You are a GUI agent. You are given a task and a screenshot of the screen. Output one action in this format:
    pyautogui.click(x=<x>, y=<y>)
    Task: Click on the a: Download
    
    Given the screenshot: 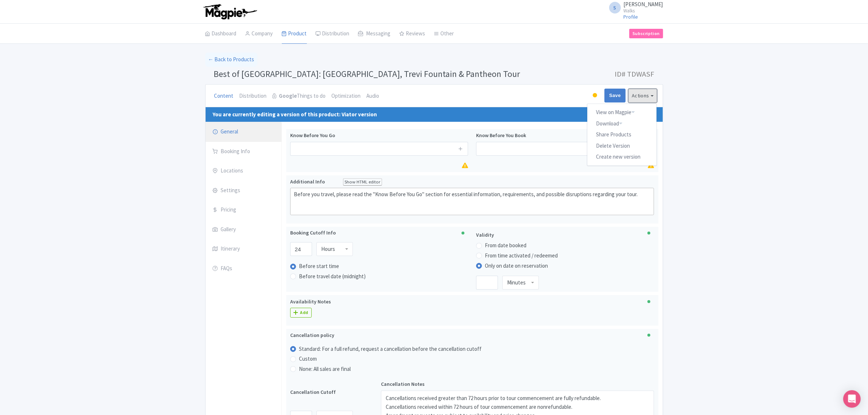 What is the action you would take?
    pyautogui.click(x=622, y=123)
    